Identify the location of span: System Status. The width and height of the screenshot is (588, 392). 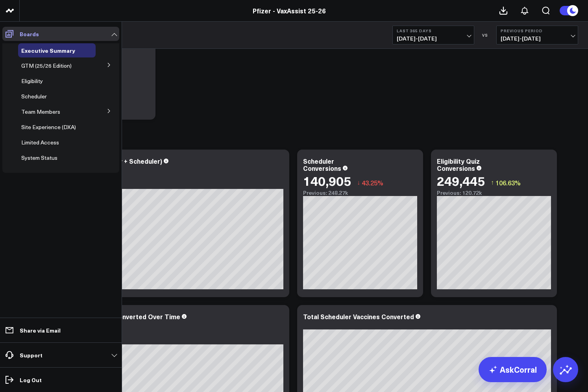
(39, 158).